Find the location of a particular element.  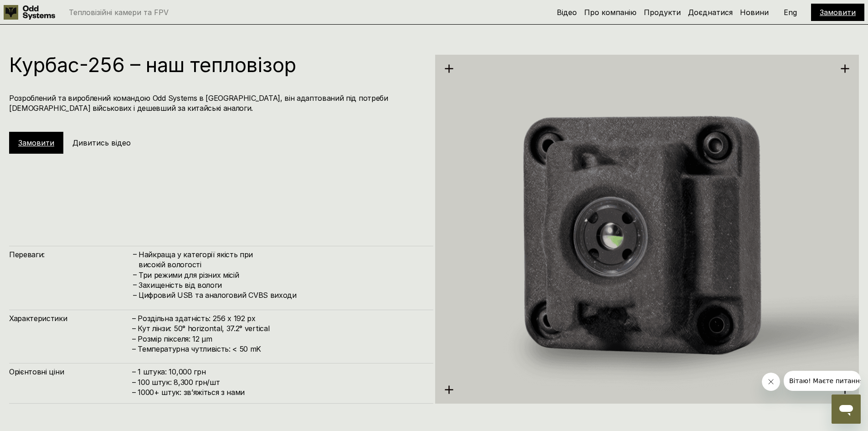

h5: Дивитись відео is located at coordinates (102, 143).